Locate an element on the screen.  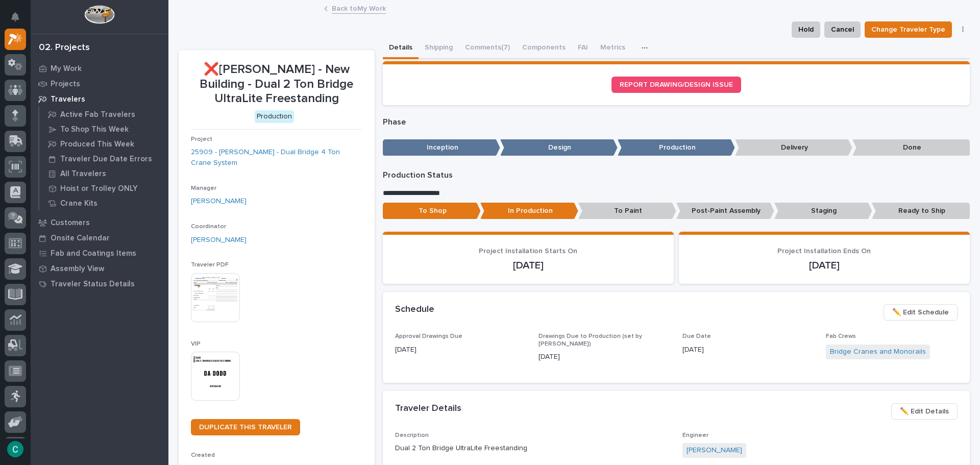
p: Production is located at coordinates (676, 148).